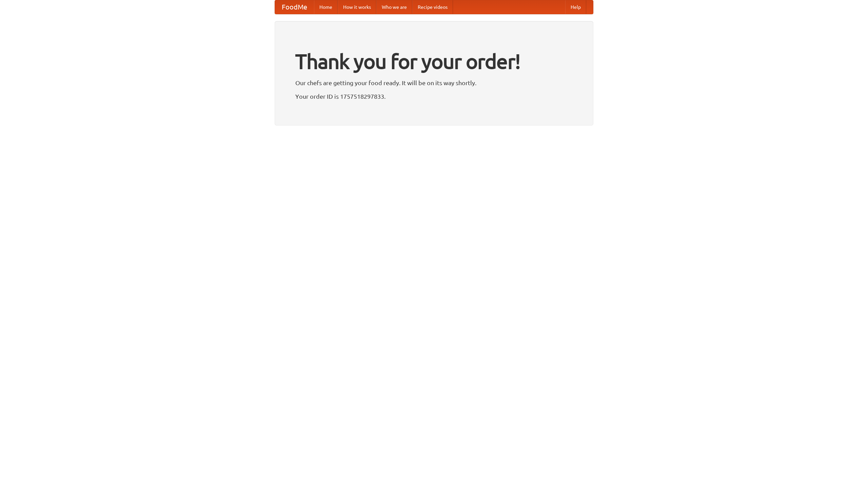  Describe the element at coordinates (434, 96) in the screenshot. I see `p: Your order ID is 1757518297833.` at that location.